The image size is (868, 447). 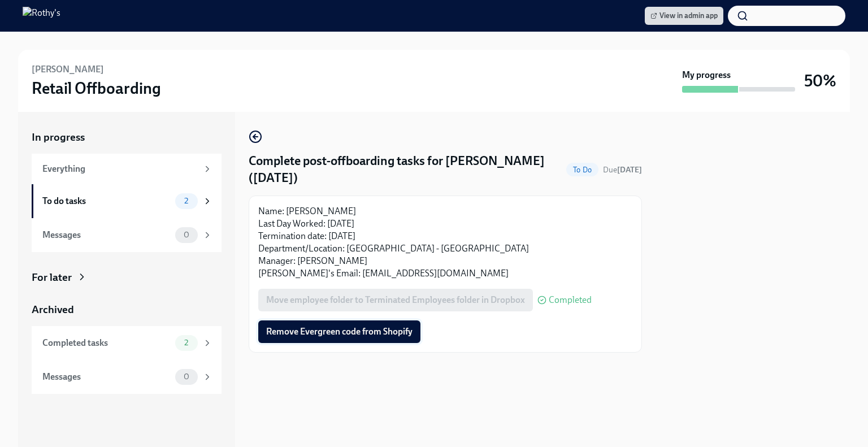 What do you see at coordinates (706, 75) in the screenshot?
I see `strong: My progress` at bounding box center [706, 75].